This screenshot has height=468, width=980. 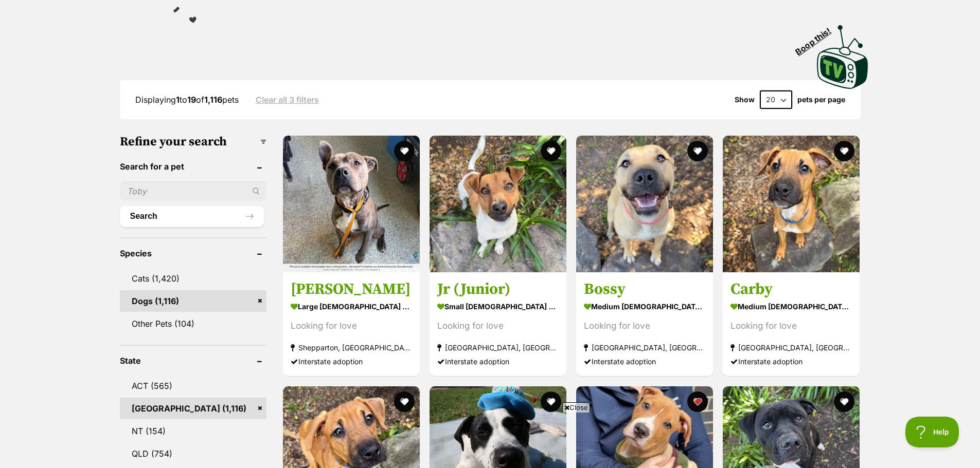 What do you see at coordinates (287, 100) in the screenshot?
I see `a: Clear all 3 filters` at bounding box center [287, 100].